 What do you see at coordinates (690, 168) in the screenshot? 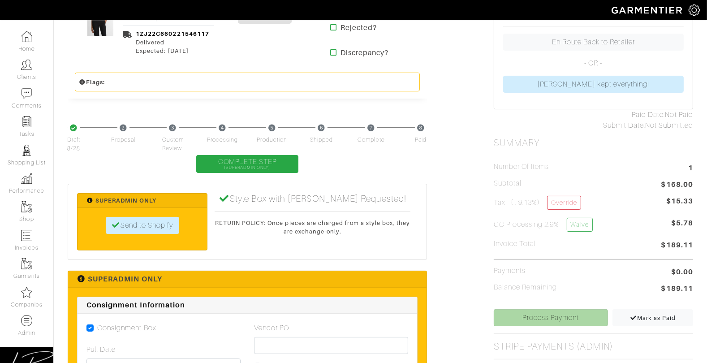
I see `span: 1` at bounding box center [690, 168].